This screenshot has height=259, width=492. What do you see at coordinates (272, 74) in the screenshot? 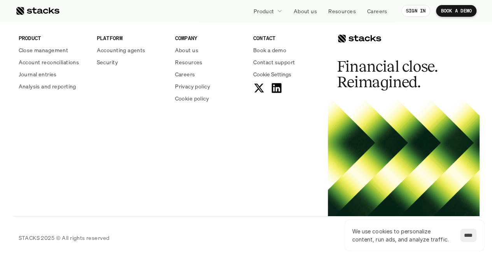
I see `span: Cookie Settings` at bounding box center [272, 74].